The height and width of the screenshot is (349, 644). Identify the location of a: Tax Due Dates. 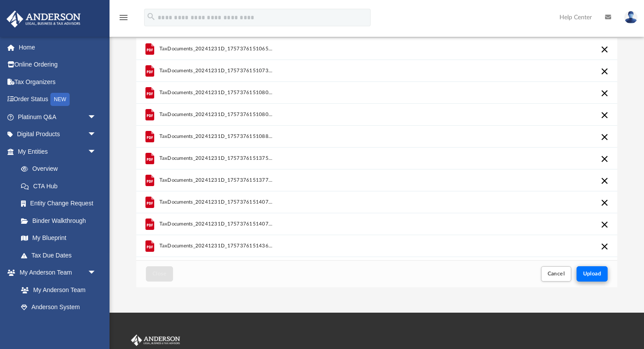
(61, 255).